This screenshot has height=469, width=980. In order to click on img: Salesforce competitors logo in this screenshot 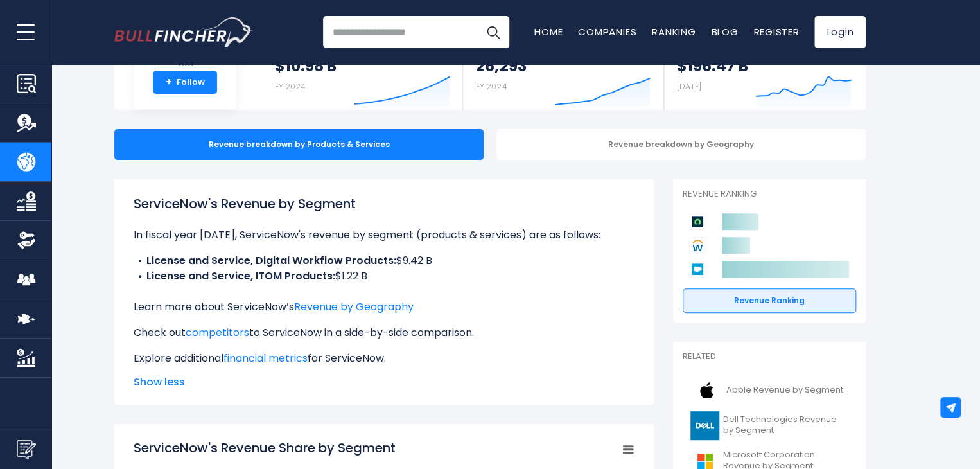, I will do `click(697, 269)`.